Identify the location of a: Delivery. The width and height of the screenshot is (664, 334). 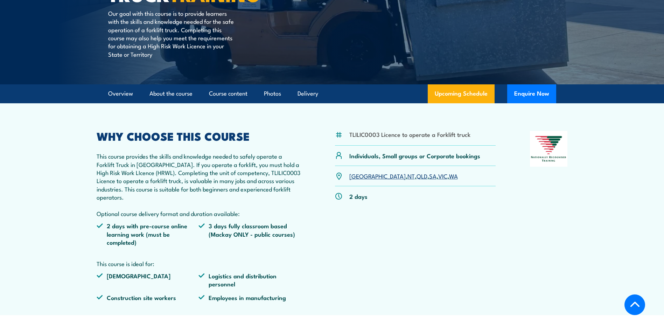
(308, 93).